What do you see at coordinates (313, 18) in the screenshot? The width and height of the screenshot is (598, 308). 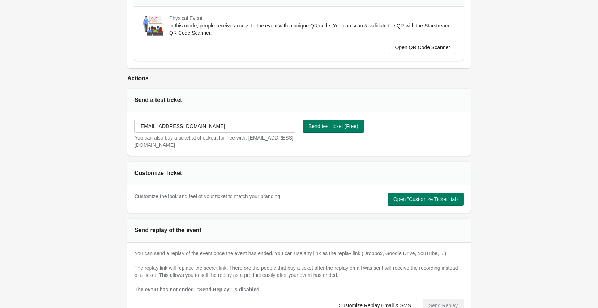 I see `div: Physical Event` at bounding box center [313, 18].